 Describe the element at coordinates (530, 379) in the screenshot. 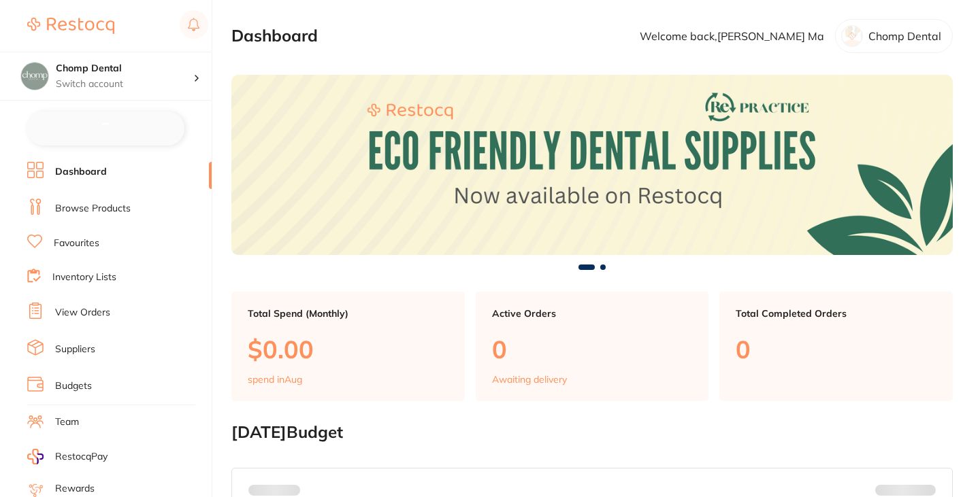

I see `p: Awaiting delivery` at that location.